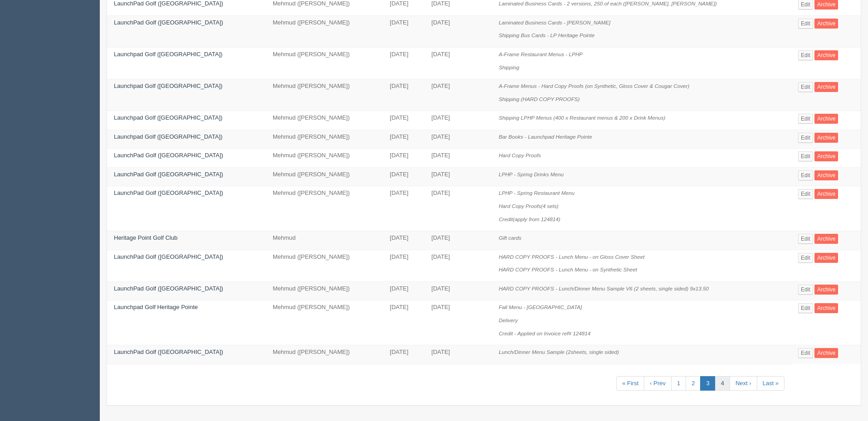  Describe the element at coordinates (546, 35) in the screenshot. I see `i: Shipping Bus Cards - LP Heritage Pointe` at that location.